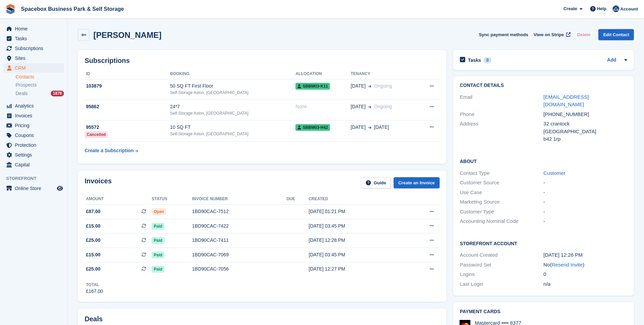 This screenshot has width=644, height=325. Describe the element at coordinates (93, 255) in the screenshot. I see `span: £15.00` at that location.